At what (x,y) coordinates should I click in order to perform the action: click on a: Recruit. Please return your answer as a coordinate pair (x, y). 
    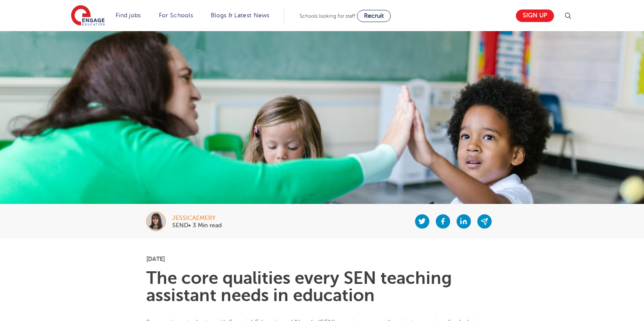
    Looking at the image, I should click on (374, 16).